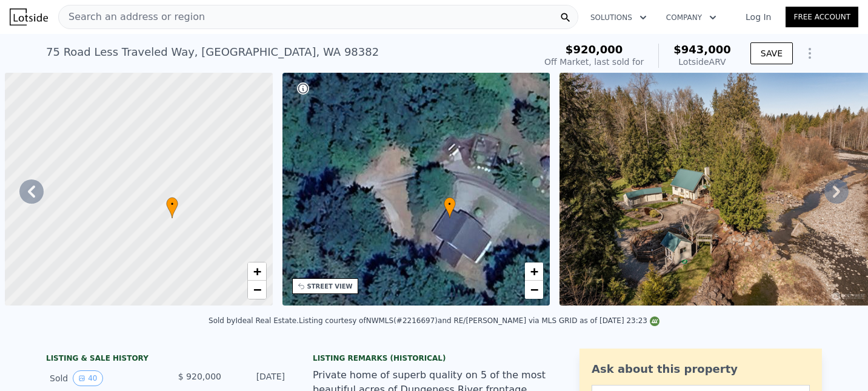  I want to click on div: Off Market, last sold for, so click(594, 62).